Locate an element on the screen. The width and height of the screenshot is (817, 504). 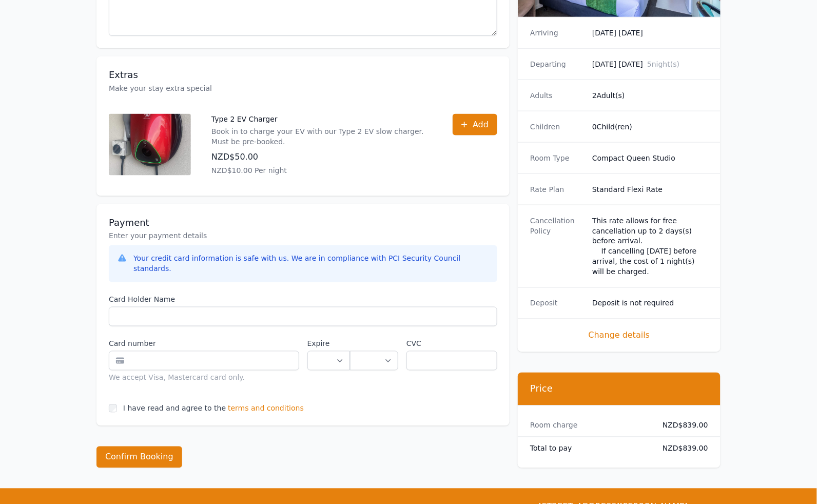
span: 5 night(s) is located at coordinates (663, 64).